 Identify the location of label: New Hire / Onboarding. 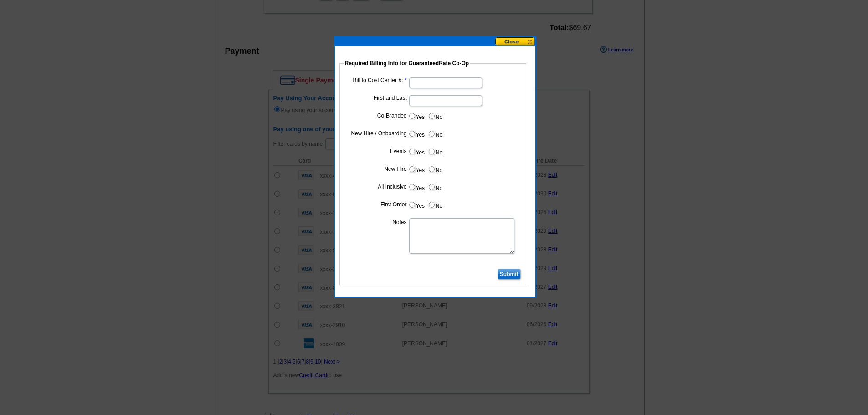
(376, 134).